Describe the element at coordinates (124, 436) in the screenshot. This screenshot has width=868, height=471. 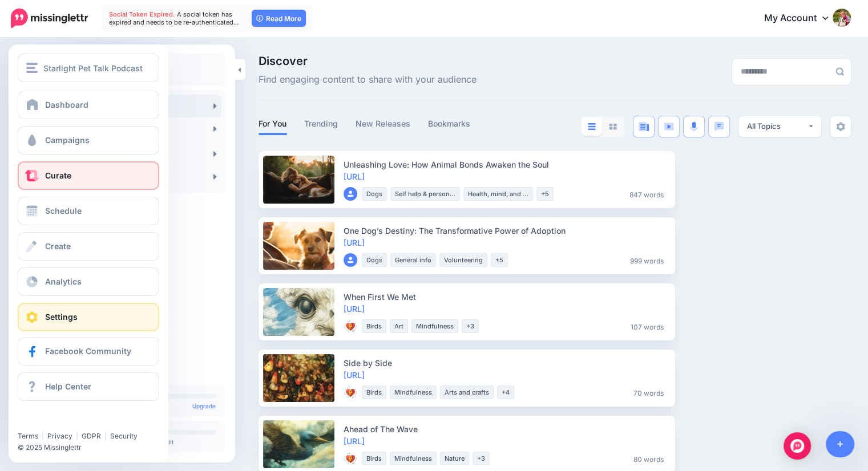
I see `a: Security` at that location.